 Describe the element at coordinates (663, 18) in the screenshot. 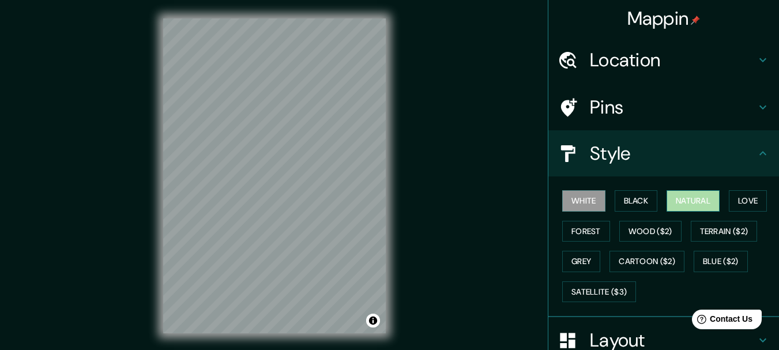

I see `h4: Mappin` at that location.